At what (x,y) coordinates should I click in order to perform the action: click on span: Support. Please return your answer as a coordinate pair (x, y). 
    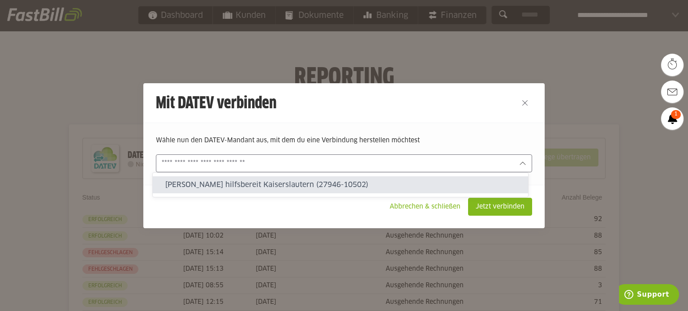
    Looking at the image, I should click on (34, 10).